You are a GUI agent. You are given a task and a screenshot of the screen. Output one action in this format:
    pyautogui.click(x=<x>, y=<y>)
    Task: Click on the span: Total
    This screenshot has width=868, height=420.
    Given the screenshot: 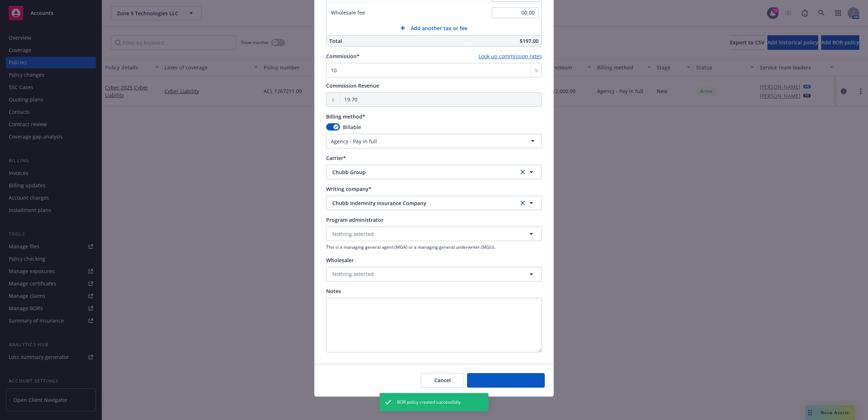 What is the action you would take?
    pyautogui.click(x=335, y=40)
    